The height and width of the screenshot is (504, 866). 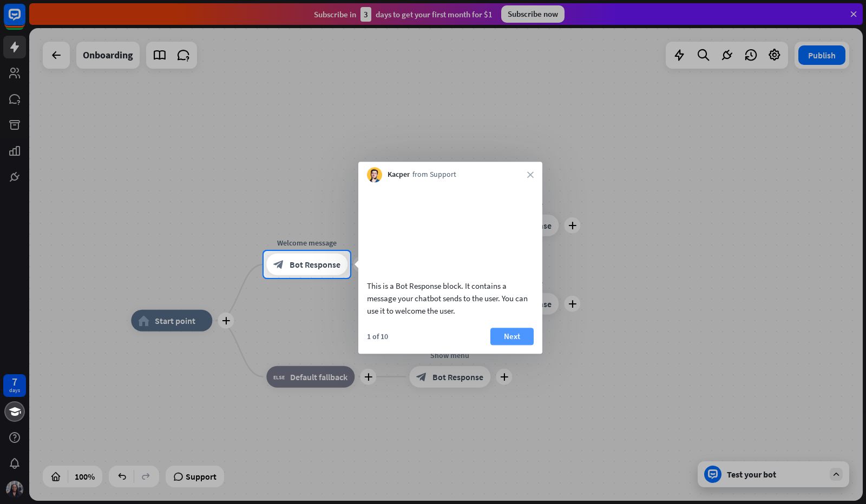 What do you see at coordinates (315, 264) in the screenshot?
I see `span: Bot Response` at bounding box center [315, 264].